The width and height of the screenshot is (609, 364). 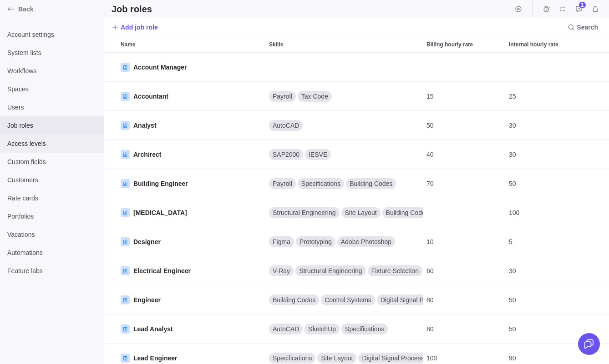 I want to click on span: Access levels, so click(x=52, y=143).